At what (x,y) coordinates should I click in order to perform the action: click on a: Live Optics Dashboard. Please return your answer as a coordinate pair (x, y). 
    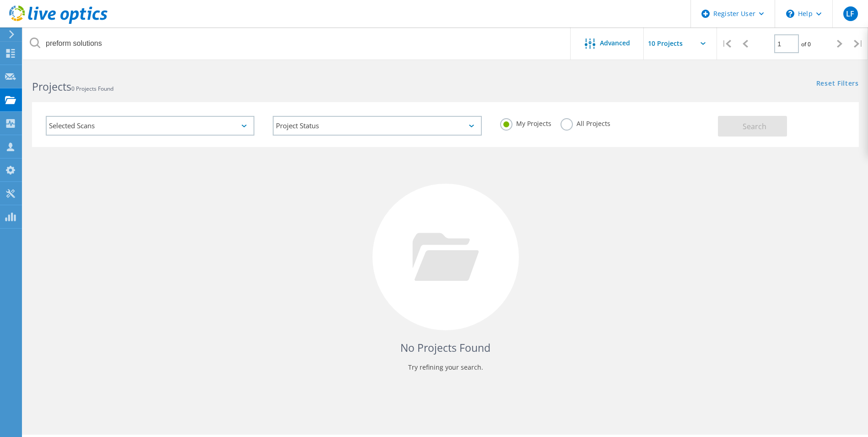
    Looking at the image, I should click on (58, 23).